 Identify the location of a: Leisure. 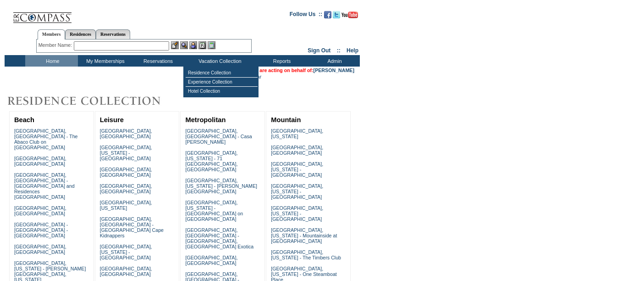
(112, 120).